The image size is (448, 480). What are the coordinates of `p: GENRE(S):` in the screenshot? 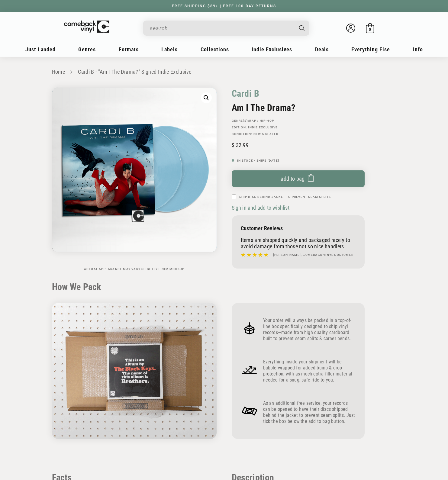 It's located at (298, 121).